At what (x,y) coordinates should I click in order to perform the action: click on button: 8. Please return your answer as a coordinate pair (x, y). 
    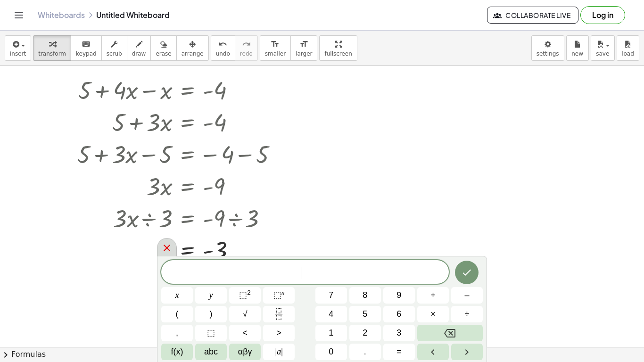
    Looking at the image, I should click on (365, 295).